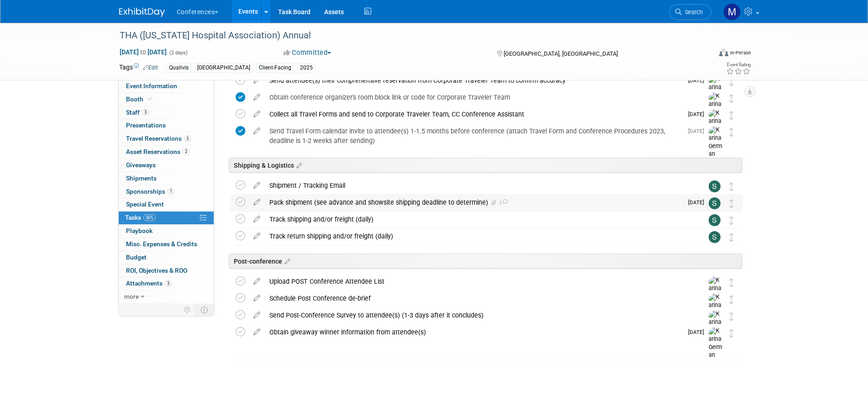 This screenshot has height=397, width=868. What do you see at coordinates (166, 271) in the screenshot?
I see `a: ROI, Objectives & ROO` at bounding box center [166, 271].